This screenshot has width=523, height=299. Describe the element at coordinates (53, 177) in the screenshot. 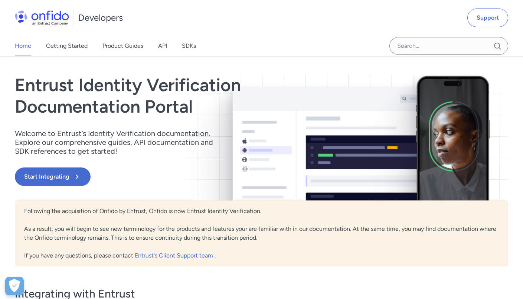

I see `button: Start Integrating` at that location.